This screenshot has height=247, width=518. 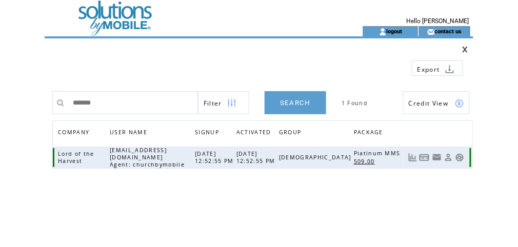 What do you see at coordinates (208, 133) in the screenshot?
I see `span: SIGNUP` at bounding box center [208, 133].